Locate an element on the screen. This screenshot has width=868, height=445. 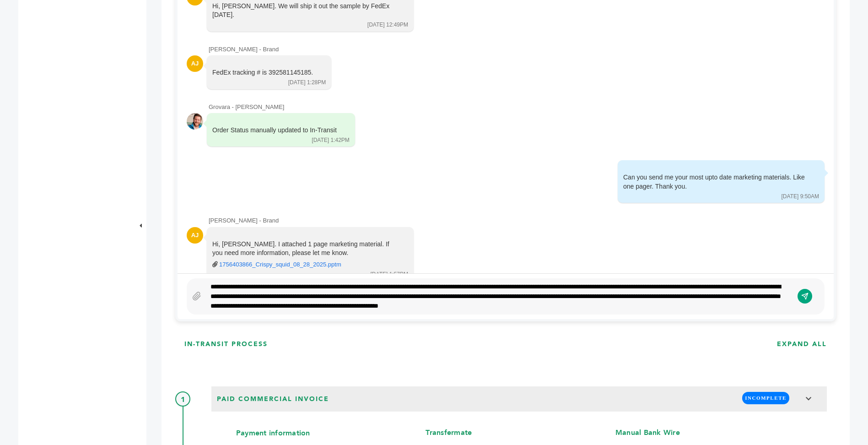
span: INCOMPLETE is located at coordinates (766, 398).